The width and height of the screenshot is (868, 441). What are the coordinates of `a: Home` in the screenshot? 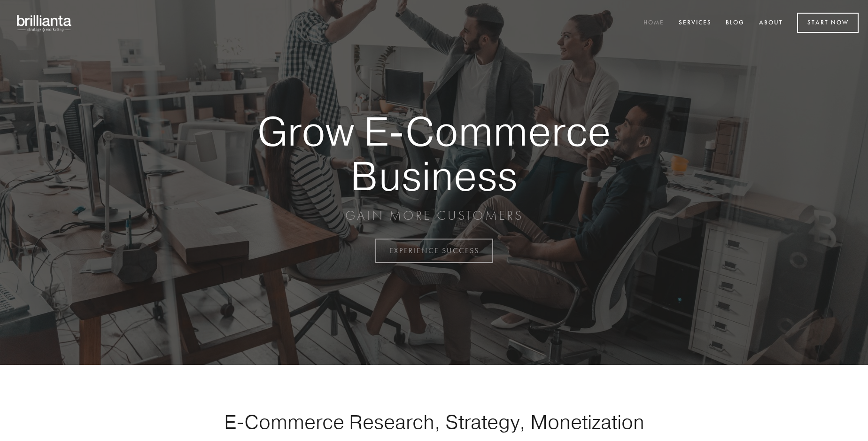 It's located at (653, 23).